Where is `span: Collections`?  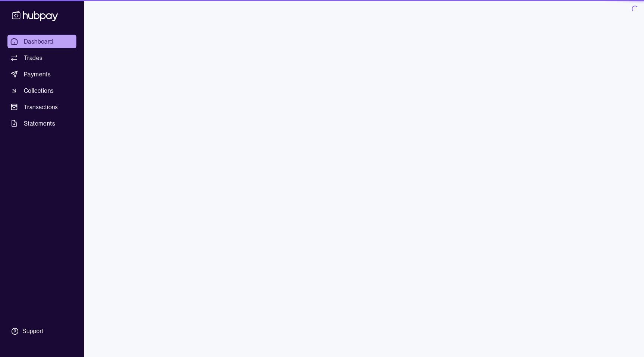
span: Collections is located at coordinates (39, 91).